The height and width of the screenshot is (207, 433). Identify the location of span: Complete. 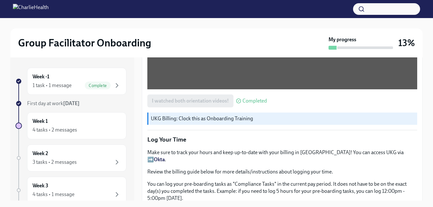
(98, 85).